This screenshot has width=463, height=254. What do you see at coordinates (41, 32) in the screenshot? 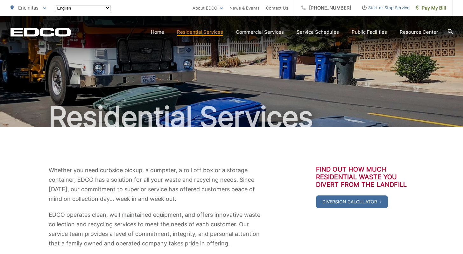
I see `a: EDCD logo. Return to the homepage.` at bounding box center [41, 32].